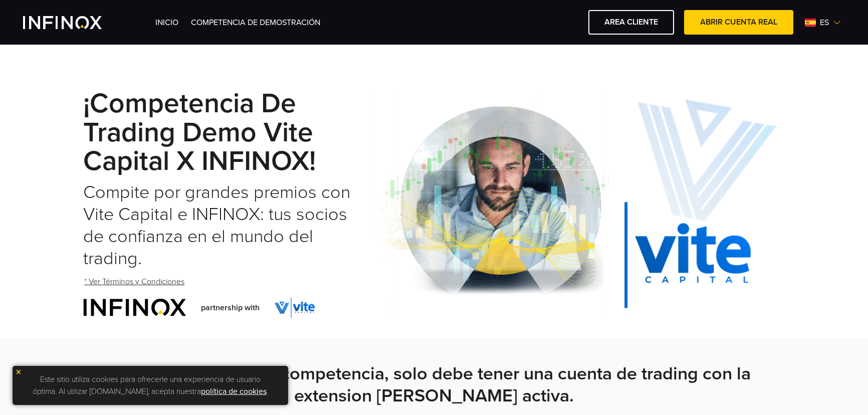  What do you see at coordinates (256, 23) in the screenshot?
I see `a: Competencia de Demostración` at bounding box center [256, 23].